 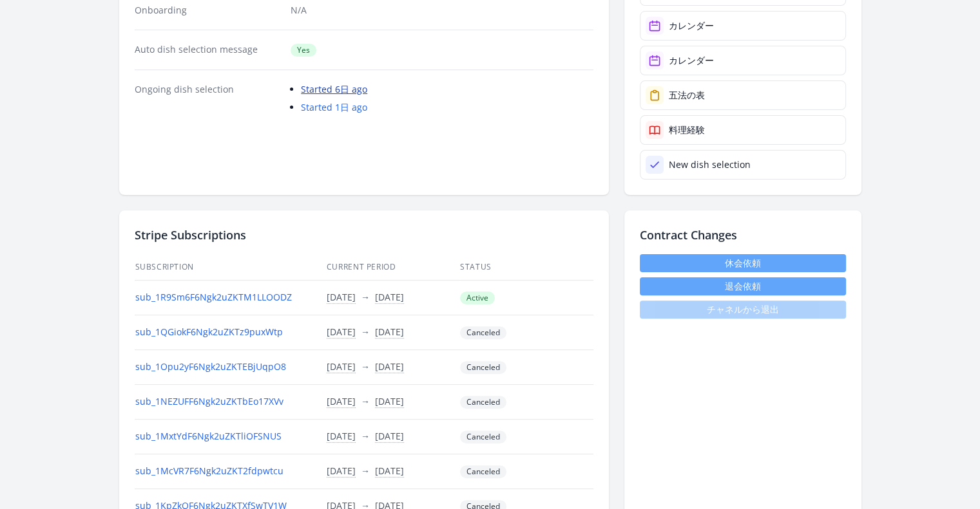 What do you see at coordinates (743, 263) in the screenshot?
I see `a: 休会依頼` at bounding box center [743, 263].